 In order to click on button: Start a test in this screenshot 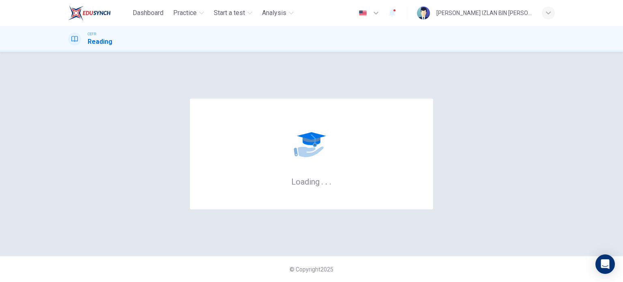, I will do `click(233, 13)`.